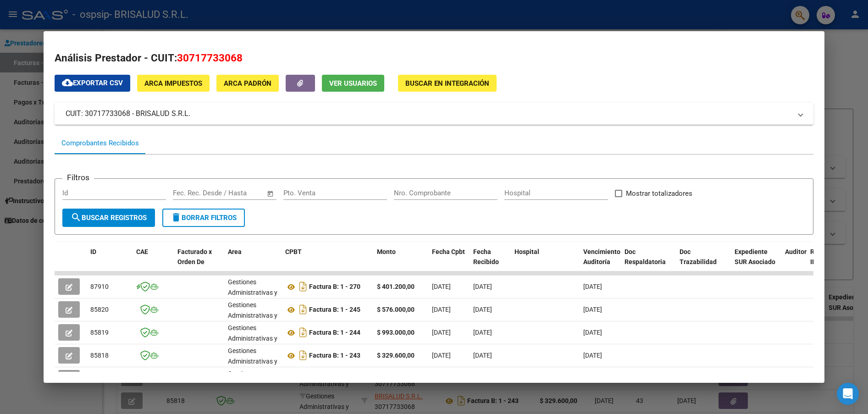 This screenshot has width=868, height=414. What do you see at coordinates (199, 263) in the screenshot?
I see `datatable-header-cell: Facturado x Orden De` at bounding box center [199, 263].